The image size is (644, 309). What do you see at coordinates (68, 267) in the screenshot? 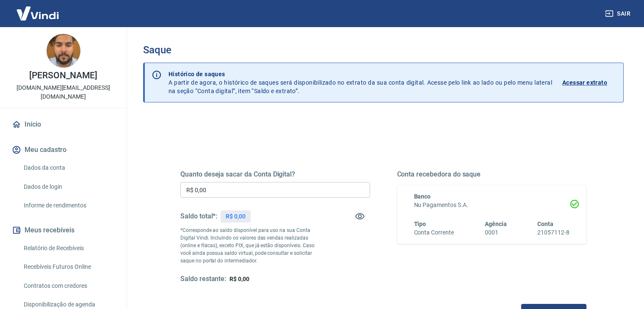
I see `a: Recebíveis Futuros Online` at bounding box center [68, 267].